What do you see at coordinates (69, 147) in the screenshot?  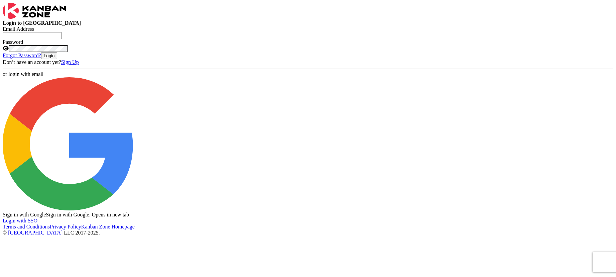 I see `div: Sign in with GoogleSign in with Google. Opens in new tab` at bounding box center [69, 147].